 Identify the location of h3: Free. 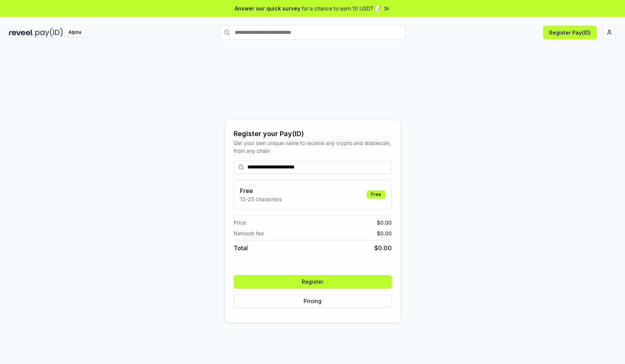
(261, 191).